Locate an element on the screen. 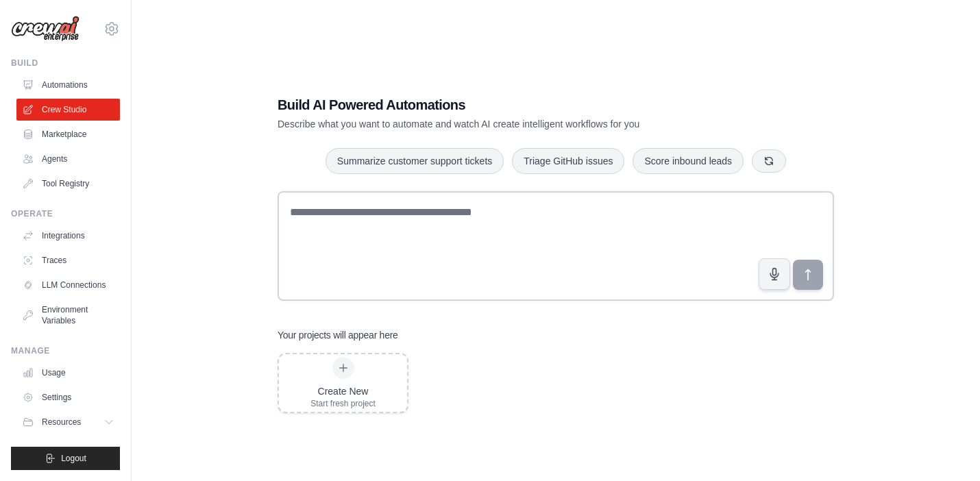 The width and height of the screenshot is (980, 481). a: Automations is located at coordinates (68, 85).